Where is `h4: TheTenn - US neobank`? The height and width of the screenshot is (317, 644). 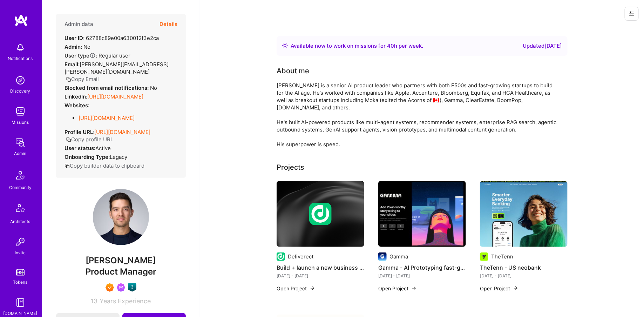 h4: TheTenn - US neobank is located at coordinates (524, 268).